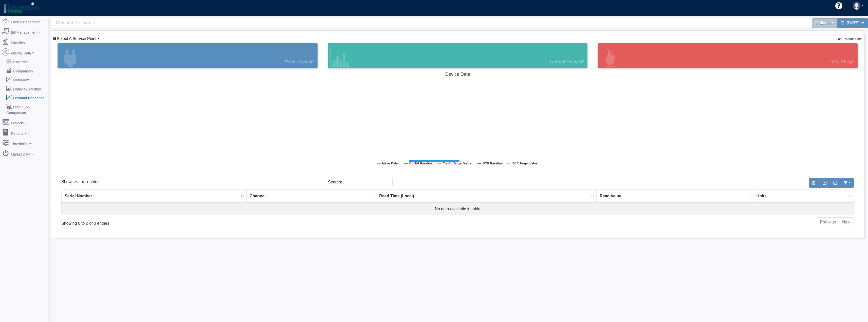  What do you see at coordinates (80, 182) in the screenshot?
I see `select: Showentries` at bounding box center [80, 182].